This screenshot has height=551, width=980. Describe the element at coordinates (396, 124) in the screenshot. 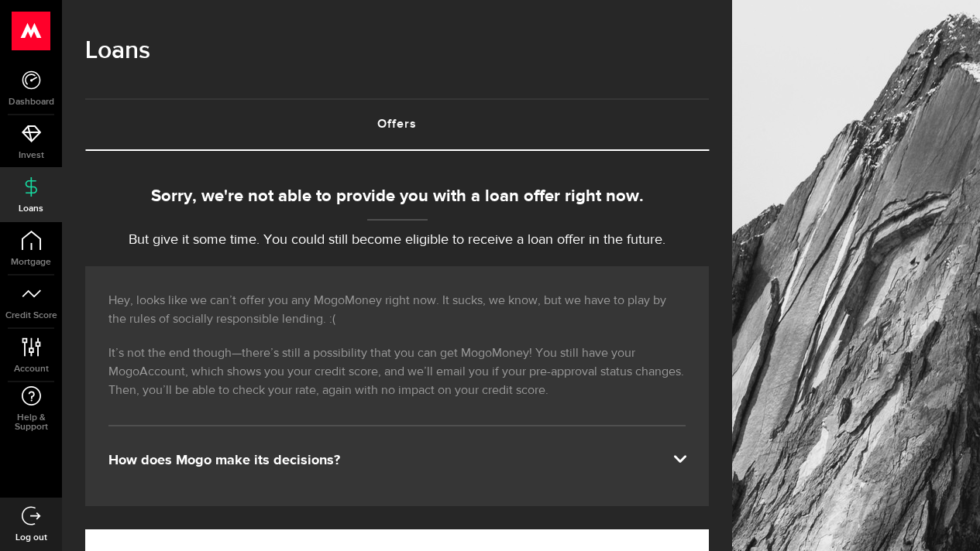

I see `ul: Tabs Navigation` at that location.